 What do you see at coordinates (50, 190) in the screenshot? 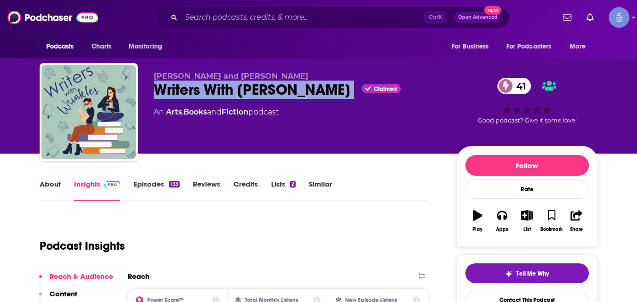
I see `a: About` at bounding box center [50, 190].